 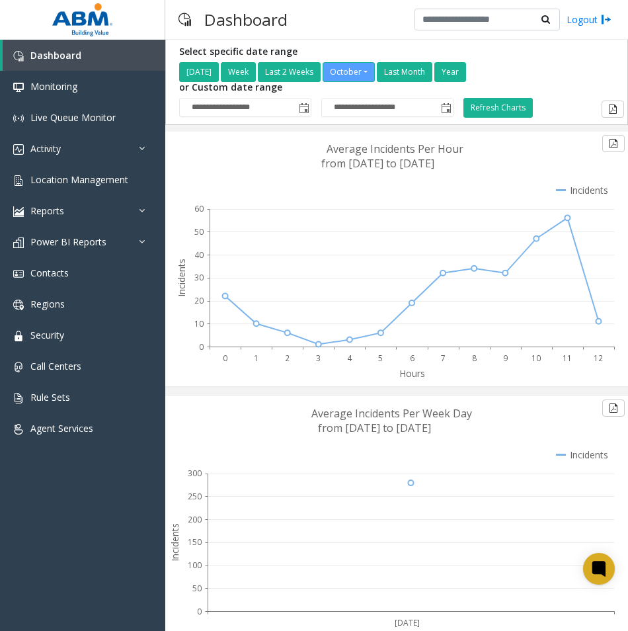 What do you see at coordinates (194, 565) in the screenshot?
I see `text: 100` at bounding box center [194, 565].